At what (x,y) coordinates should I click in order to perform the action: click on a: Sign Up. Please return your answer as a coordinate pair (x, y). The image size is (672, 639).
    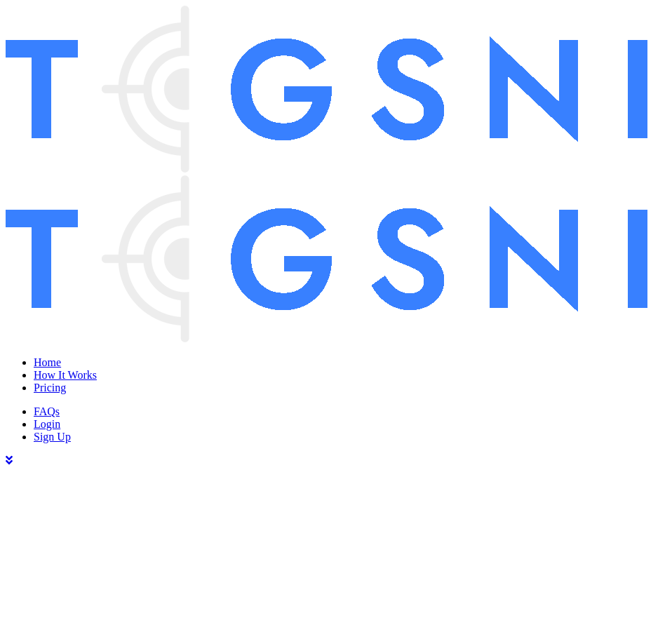
    Looking at the image, I should click on (350, 437).